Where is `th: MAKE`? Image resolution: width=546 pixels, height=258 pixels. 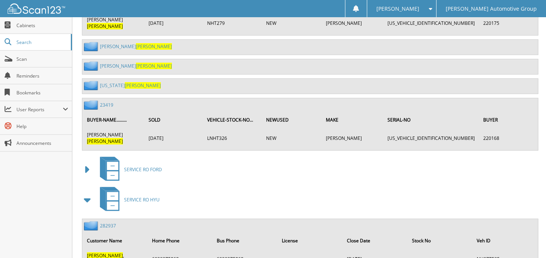
th: MAKE is located at coordinates (352, 120).